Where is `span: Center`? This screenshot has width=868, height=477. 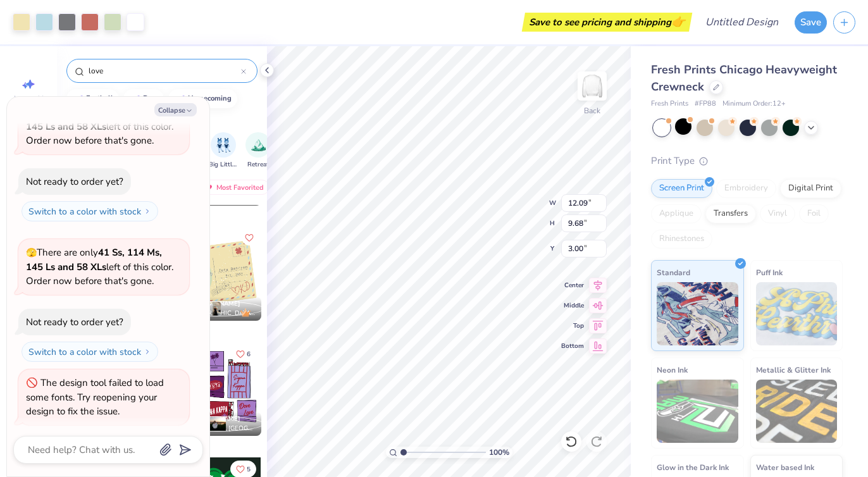
span: Center is located at coordinates (572, 285).